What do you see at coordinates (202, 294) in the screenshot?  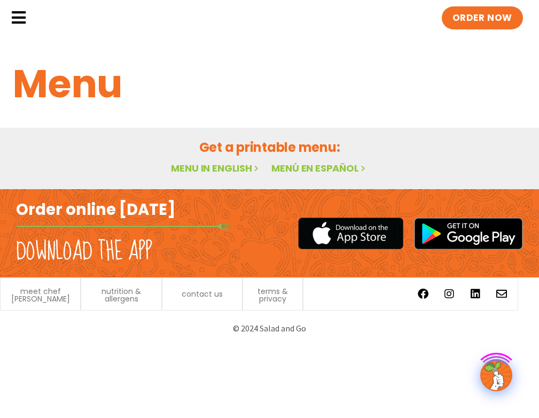 I see `span: contact us` at bounding box center [202, 294].